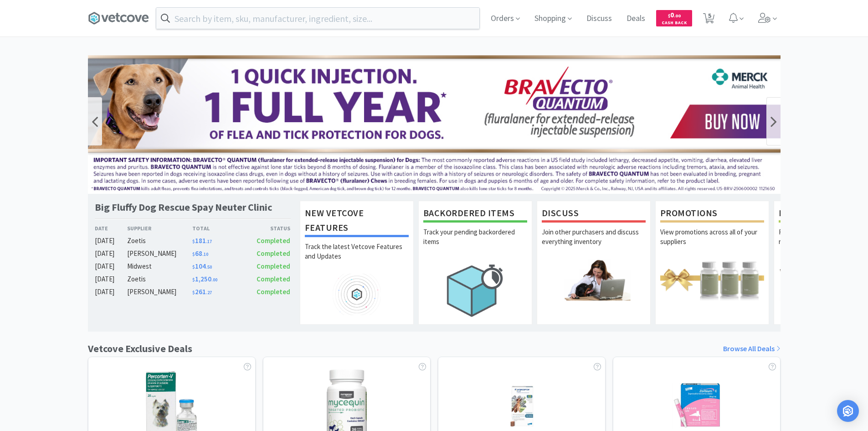 This screenshot has width=868, height=431. I want to click on a: Backordered ItemsTrack your pending backordered items, so click(475, 262).